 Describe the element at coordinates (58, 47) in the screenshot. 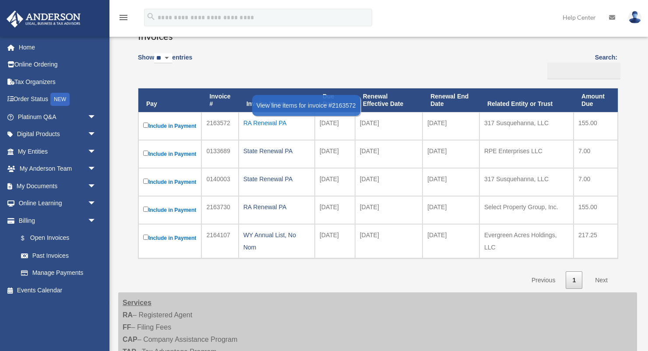

I see `a: Home` at that location.